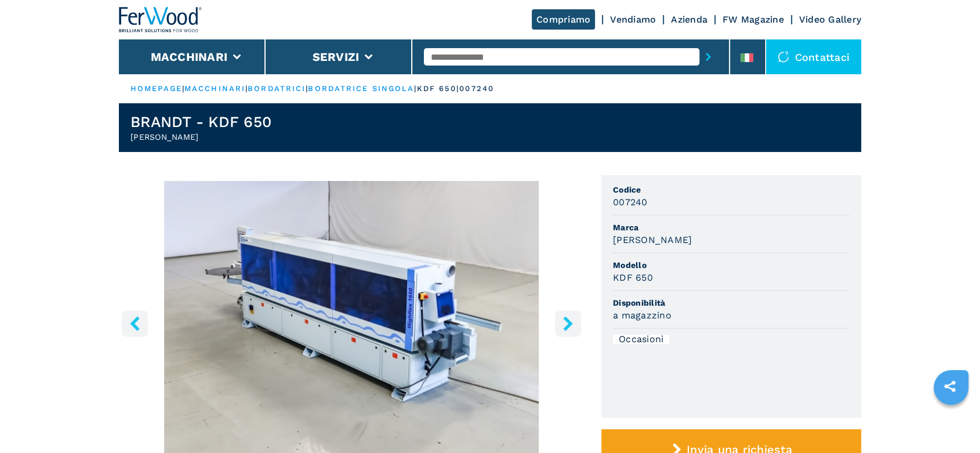  What do you see at coordinates (631, 202) in the screenshot?
I see `h3: 007240` at bounding box center [631, 202].